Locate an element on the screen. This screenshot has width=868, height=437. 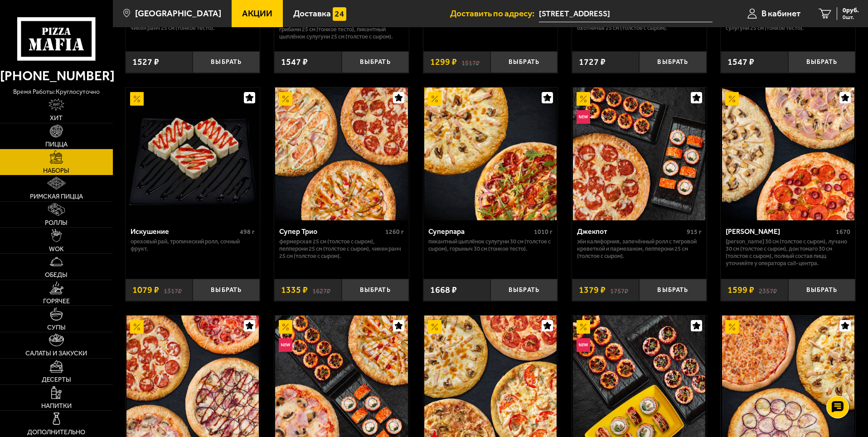
a: АкционныйСупер Трио is located at coordinates (342, 154).